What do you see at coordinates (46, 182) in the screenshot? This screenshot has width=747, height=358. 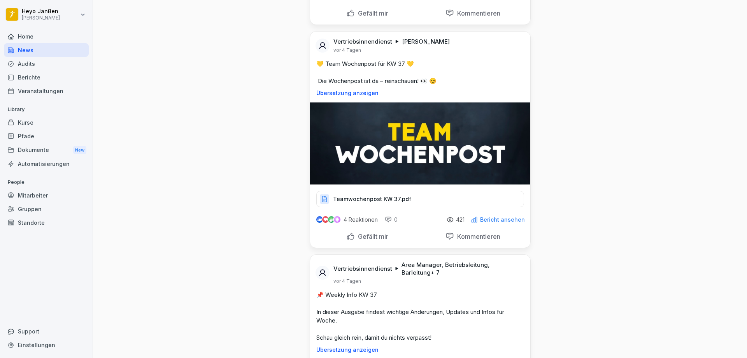 I see `p: People` at bounding box center [46, 182].